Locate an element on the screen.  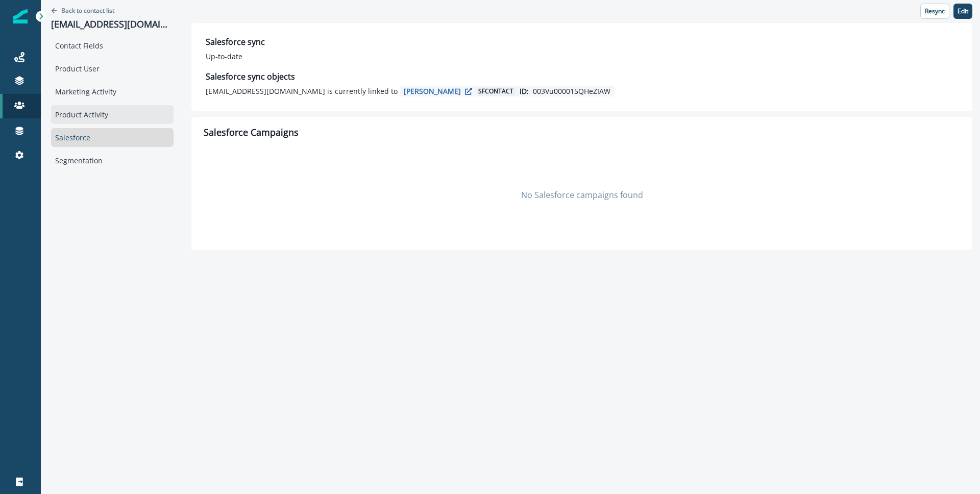
div: No Salesforce campaigns found is located at coordinates (582, 195).